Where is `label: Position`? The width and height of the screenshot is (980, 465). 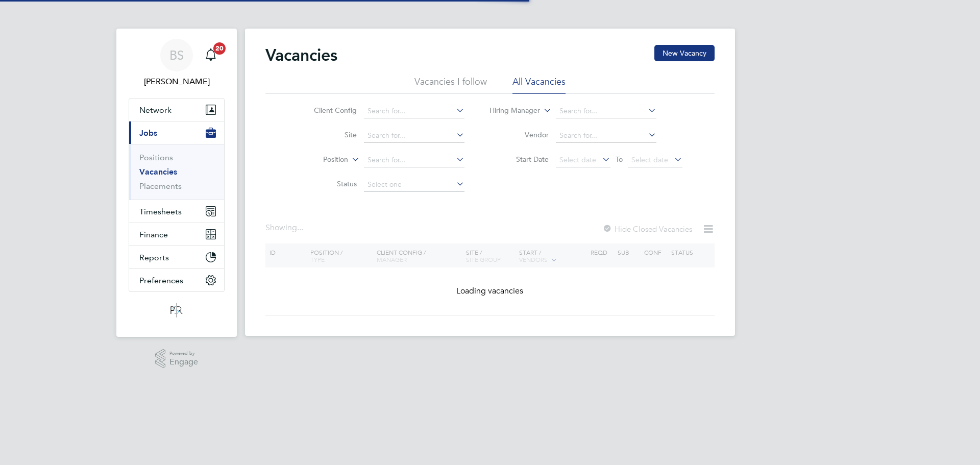 label: Position is located at coordinates (318, 160).